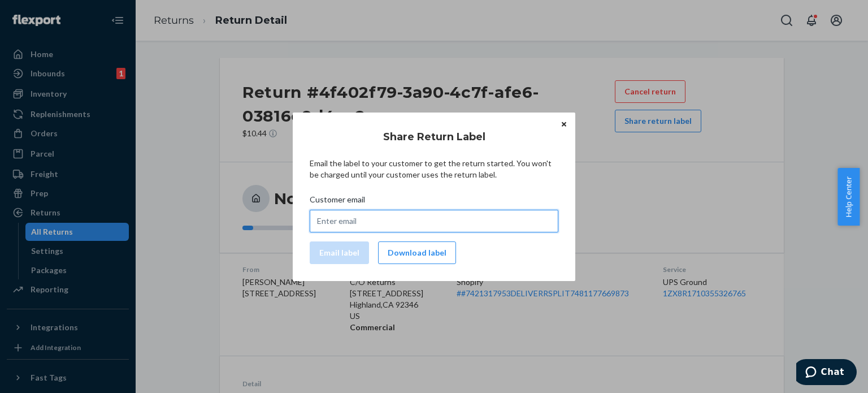 The image size is (868, 393). Describe the element at coordinates (434, 169) in the screenshot. I see `p: Email the label to your customer to get the return started. You won't be charged until your custo...` at that location.